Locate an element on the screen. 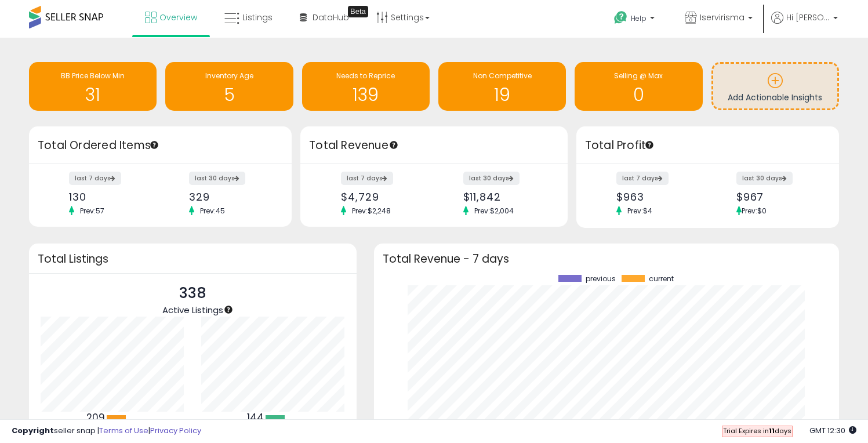 The height and width of the screenshot is (443, 868). strong: Copyright is located at coordinates (33, 430).